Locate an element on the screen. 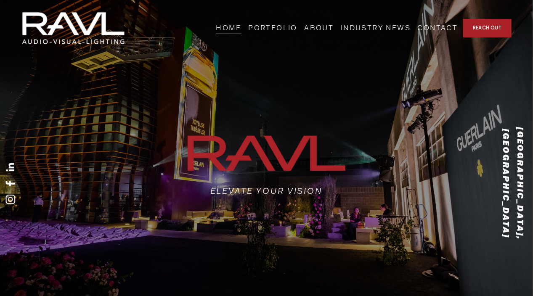  a: Facebook is located at coordinates (10, 184).